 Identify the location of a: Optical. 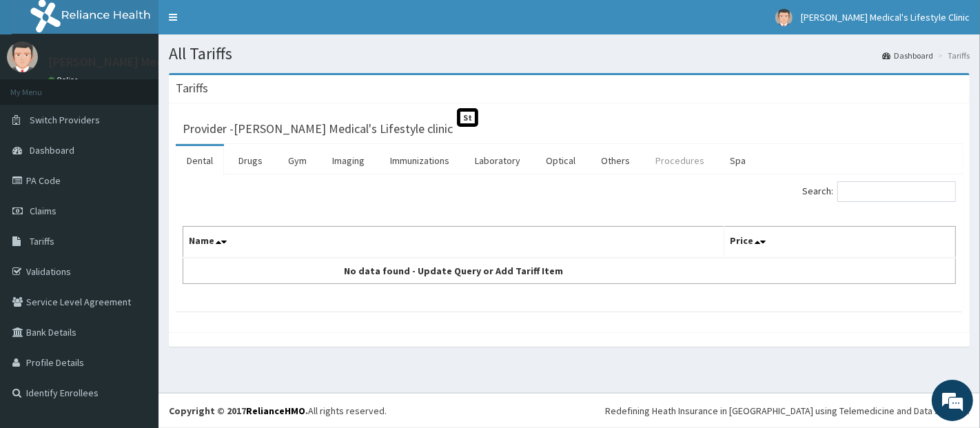
(560, 161).